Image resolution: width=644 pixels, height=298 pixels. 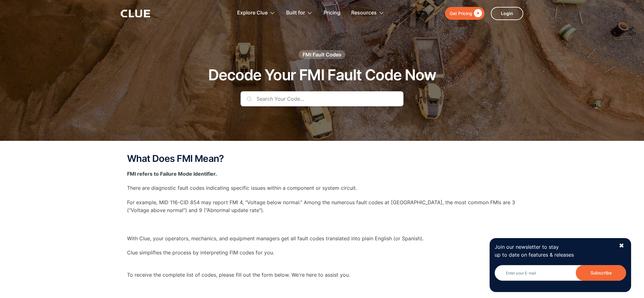 What do you see at coordinates (332, 13) in the screenshot?
I see `a: Pricing` at bounding box center [332, 13].